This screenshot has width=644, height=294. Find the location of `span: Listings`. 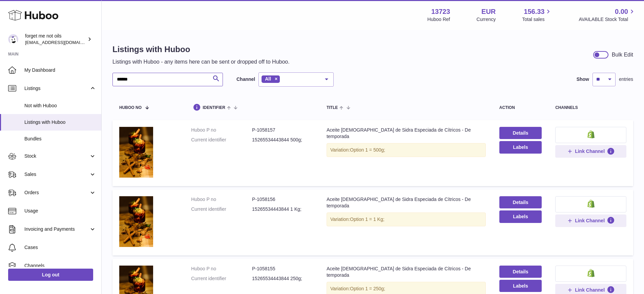

span: Listings is located at coordinates (56, 89).